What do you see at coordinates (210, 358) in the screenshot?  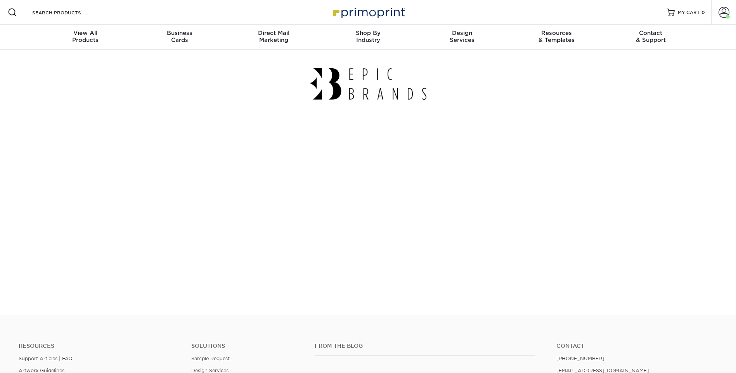 I see `a: Sample Request` at bounding box center [210, 358].